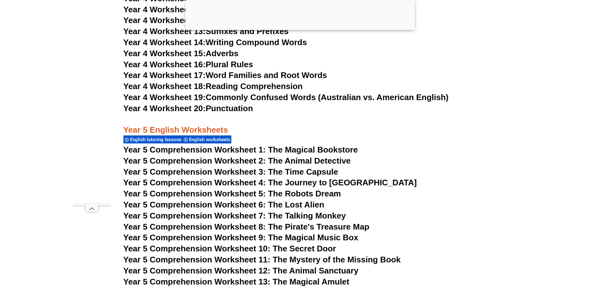  I want to click on span: Year 4 Worksheet 20:, so click(165, 108).